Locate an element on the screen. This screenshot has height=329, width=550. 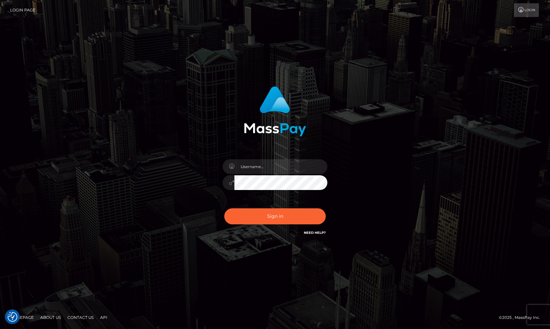
a: API is located at coordinates (104, 317).